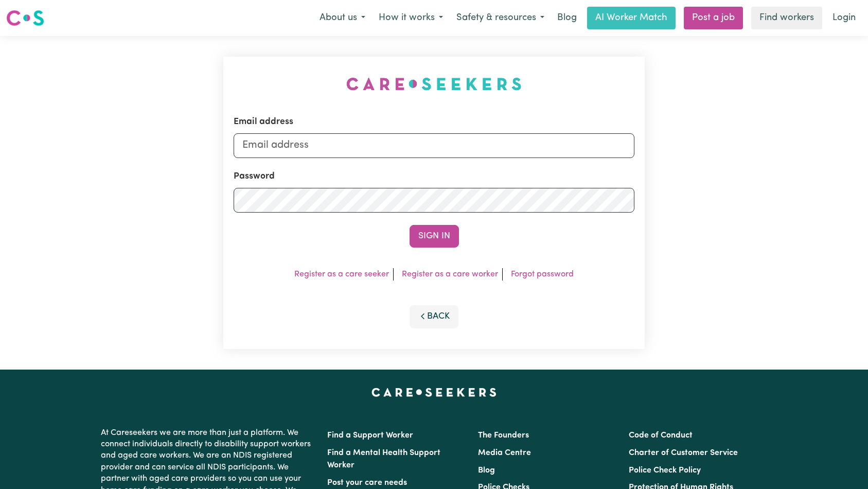  What do you see at coordinates (435, 317) in the screenshot?
I see `button: Back` at bounding box center [435, 317].